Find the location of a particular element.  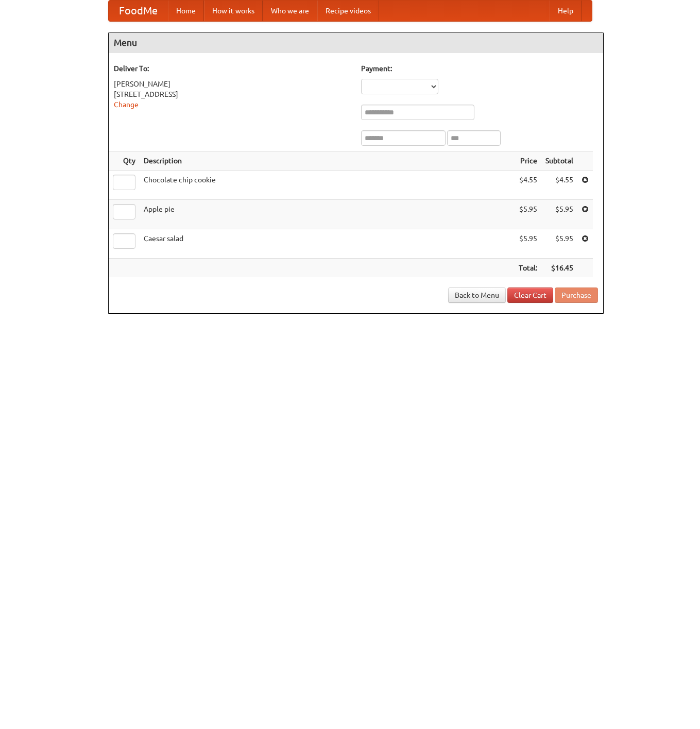

h4: Menu is located at coordinates (356, 43).